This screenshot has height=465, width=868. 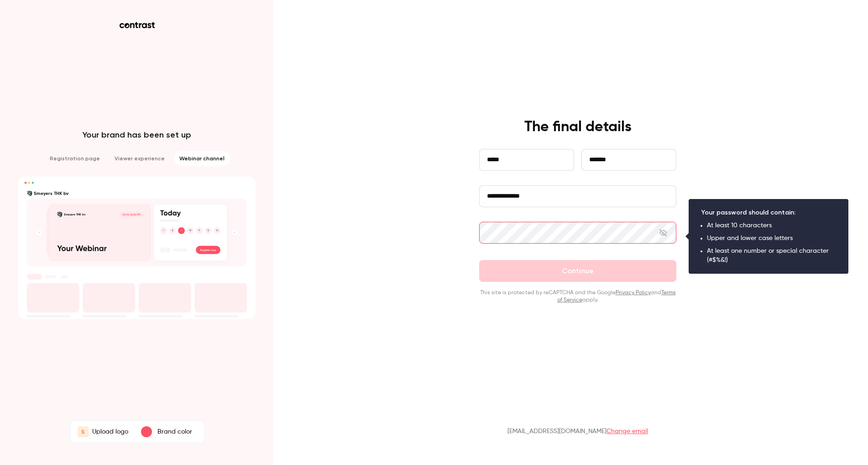 I want to click on p: This site is protected by reCAPTCHA and the Google and apply., so click(x=578, y=297).